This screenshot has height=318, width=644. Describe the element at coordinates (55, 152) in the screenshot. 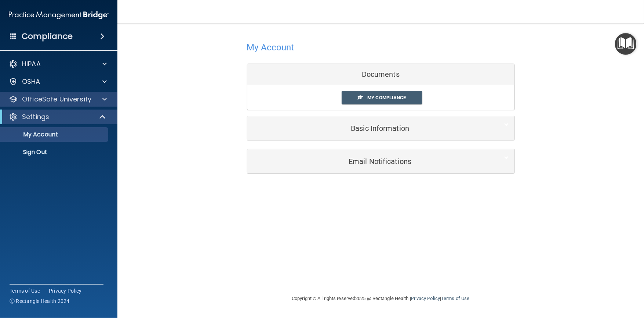

I see `p: Sign Out` at that location.